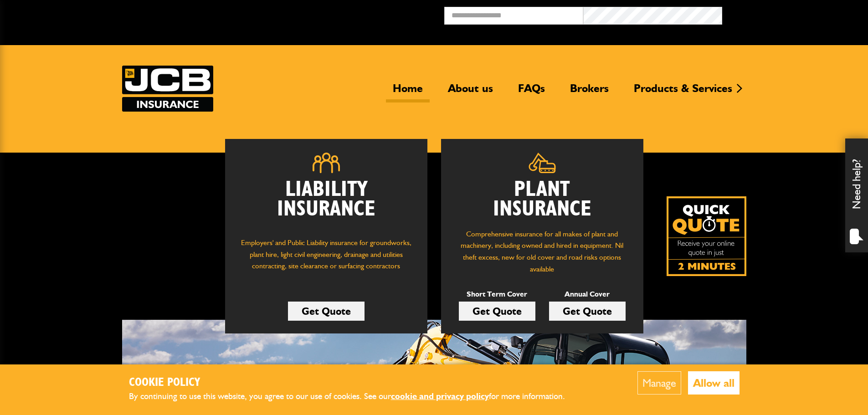  What do you see at coordinates (856, 195) in the screenshot?
I see `div: Need help?` at bounding box center [856, 195].